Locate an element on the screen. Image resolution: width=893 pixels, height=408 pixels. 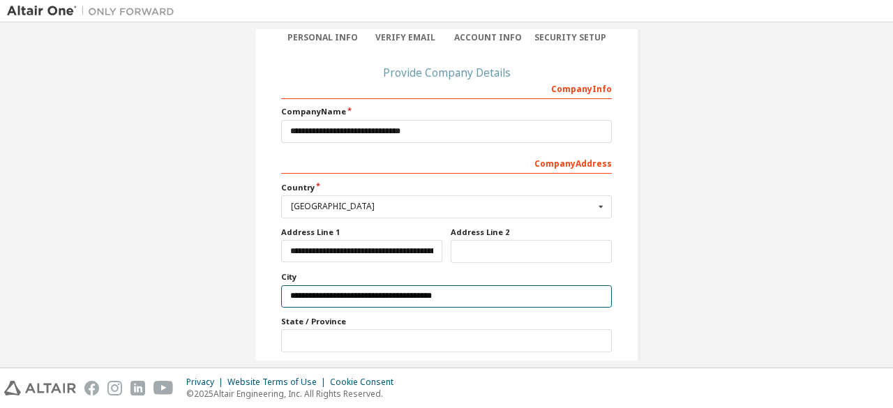
label: Company Name is located at coordinates (447, 112).